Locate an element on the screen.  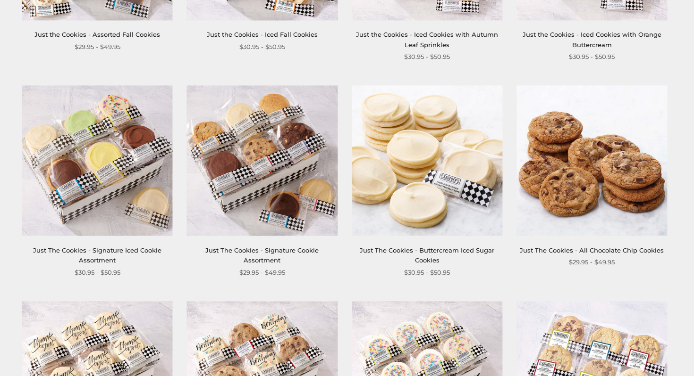
img: Just The Cookies - Signature Iced Cookie Assortment is located at coordinates (97, 161).